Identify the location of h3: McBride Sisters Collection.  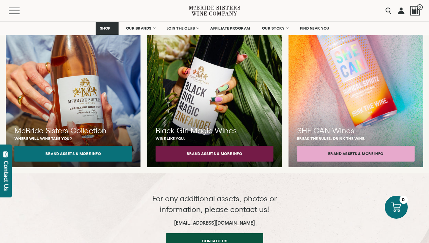
(73, 130).